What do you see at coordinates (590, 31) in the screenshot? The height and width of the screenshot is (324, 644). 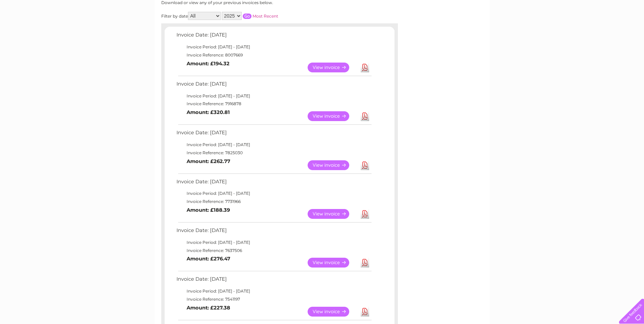 I see `a: Blog` at bounding box center [590, 31].